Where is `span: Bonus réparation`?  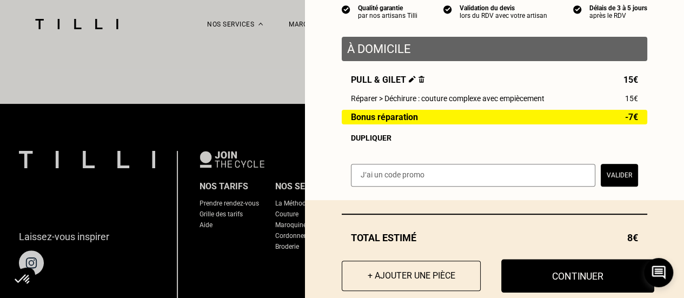 span: Bonus réparation is located at coordinates (384, 117).